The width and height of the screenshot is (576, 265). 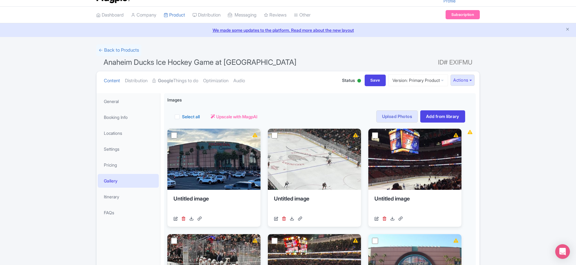 What do you see at coordinates (174, 100) in the screenshot?
I see `span: Images` at bounding box center [174, 100].